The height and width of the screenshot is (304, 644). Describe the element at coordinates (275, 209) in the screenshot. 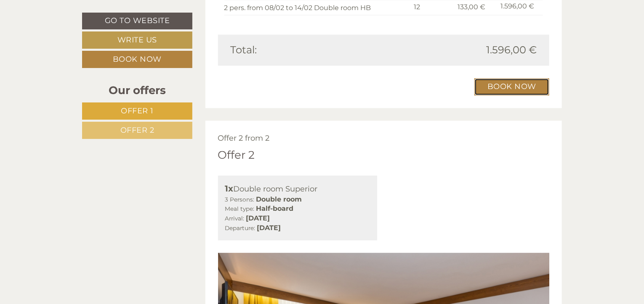

I see `b: Half-board` at that location.